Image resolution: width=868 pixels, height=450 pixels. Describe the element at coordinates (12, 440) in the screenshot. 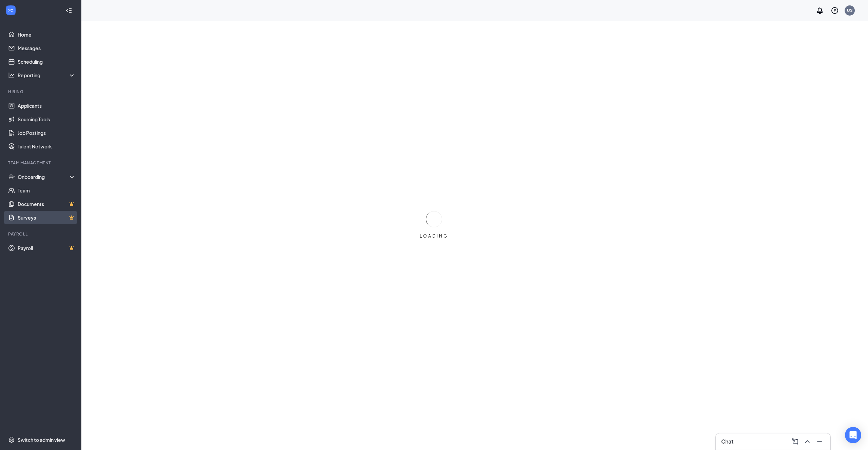

I see `svg: Settings` at that location.